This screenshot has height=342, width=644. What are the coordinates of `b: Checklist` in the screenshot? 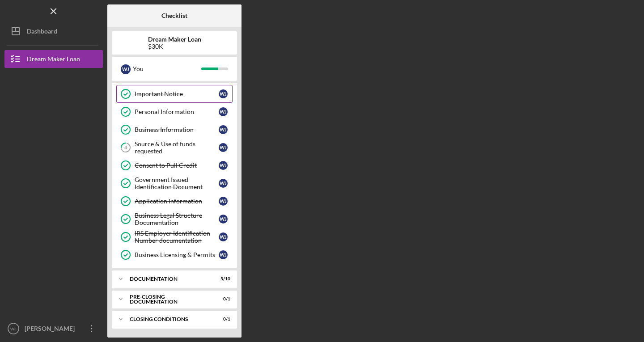 It's located at (175, 15).